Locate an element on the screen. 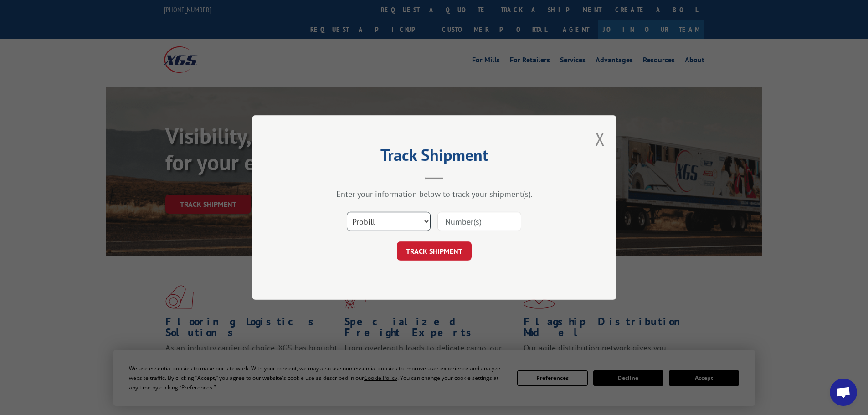 Image resolution: width=868 pixels, height=415 pixels. button: Close modal is located at coordinates (600, 139).